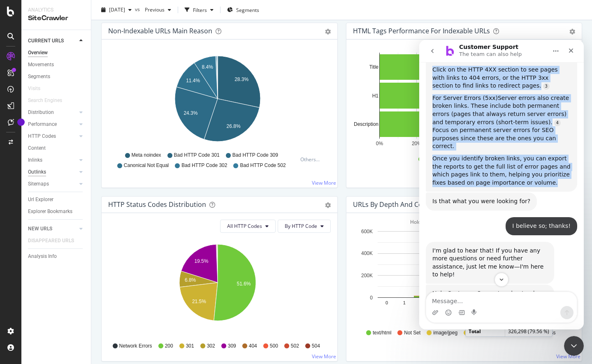  Describe the element at coordinates (244, 283) in the screenshot. I see `text: 51.6%` at that location.